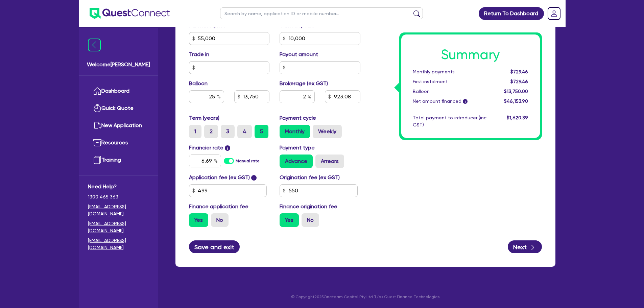 The width and height of the screenshot is (644, 308). Describe the element at coordinates (449, 72) in the screenshot. I see `div: Monthly payments` at that location.